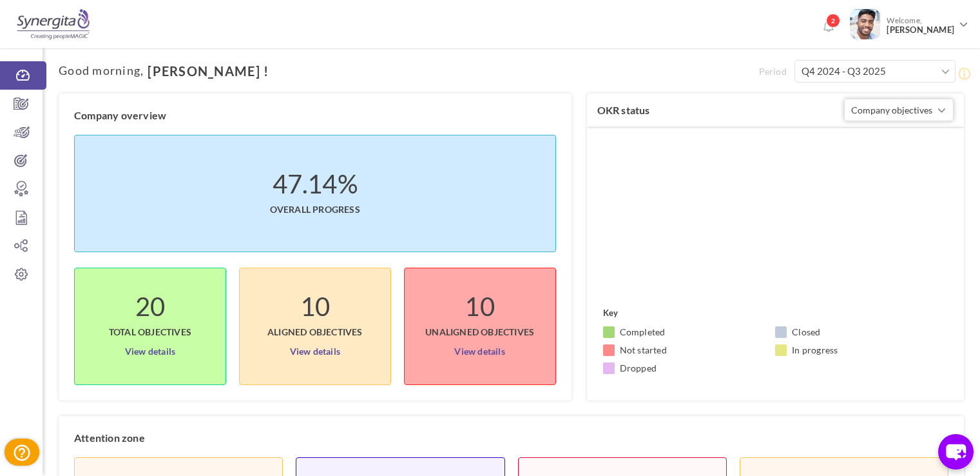 The width and height of the screenshot is (980, 476). What do you see at coordinates (875, 71) in the screenshot?
I see `input: Select Period *` at bounding box center [875, 71].